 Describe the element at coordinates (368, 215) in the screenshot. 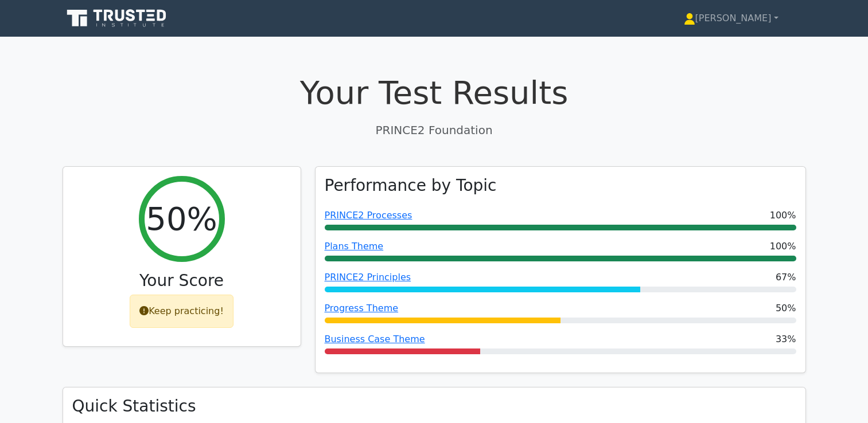

I see `a: PRINCE2 Processes` at that location.